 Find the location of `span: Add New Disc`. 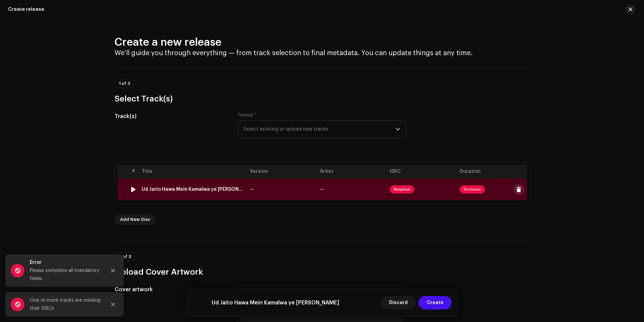

span: Add New Disc is located at coordinates (136, 219).